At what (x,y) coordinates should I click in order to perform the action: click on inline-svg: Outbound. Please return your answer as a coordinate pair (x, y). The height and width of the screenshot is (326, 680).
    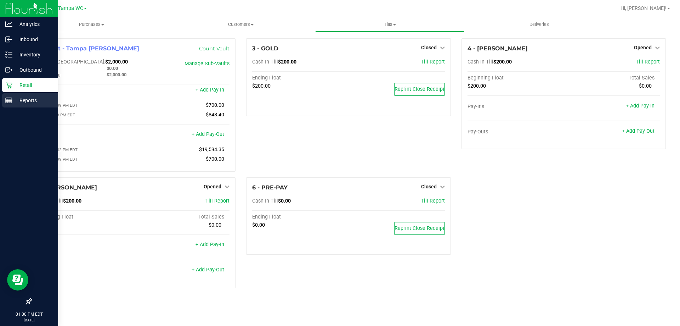
    Looking at the image, I should click on (9, 70).